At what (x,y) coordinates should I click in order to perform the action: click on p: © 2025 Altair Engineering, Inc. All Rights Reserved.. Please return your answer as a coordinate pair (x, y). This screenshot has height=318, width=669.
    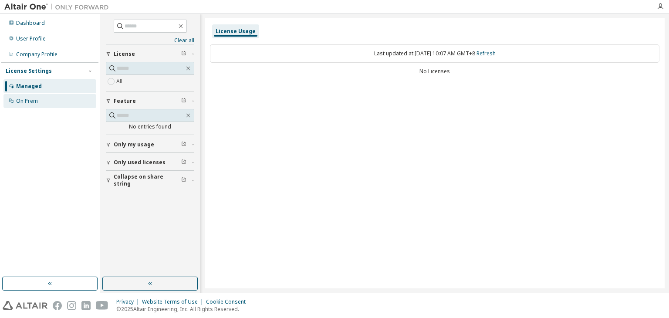
    Looking at the image, I should click on (183, 309).